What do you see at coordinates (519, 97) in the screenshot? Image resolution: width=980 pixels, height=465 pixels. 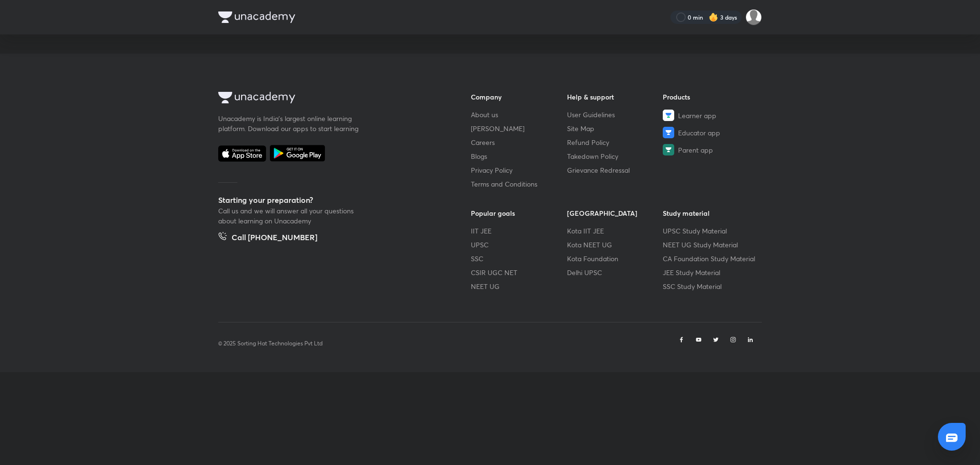 I see `h6: Company` at bounding box center [519, 97].